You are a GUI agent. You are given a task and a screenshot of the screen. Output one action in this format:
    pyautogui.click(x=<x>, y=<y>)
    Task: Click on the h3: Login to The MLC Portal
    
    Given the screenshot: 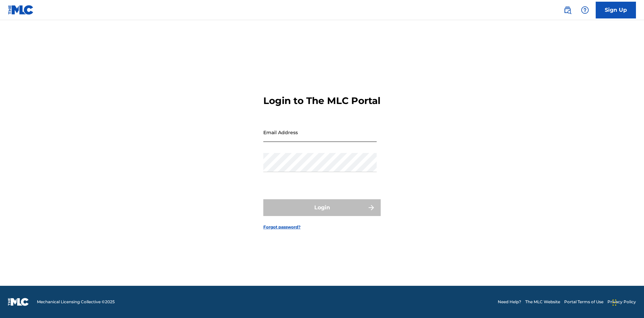 What is the action you would take?
    pyautogui.click(x=322, y=101)
    